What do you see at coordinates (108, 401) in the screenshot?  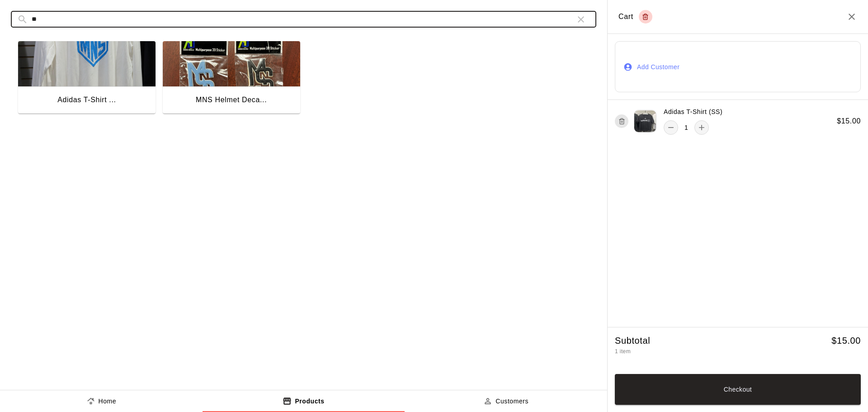 I see `p: Home` at bounding box center [108, 401].